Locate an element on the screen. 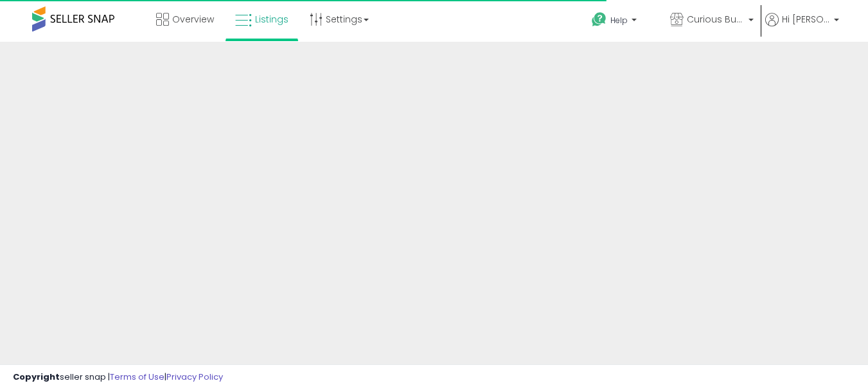  span: Curious Buy Nature is located at coordinates (716, 19).